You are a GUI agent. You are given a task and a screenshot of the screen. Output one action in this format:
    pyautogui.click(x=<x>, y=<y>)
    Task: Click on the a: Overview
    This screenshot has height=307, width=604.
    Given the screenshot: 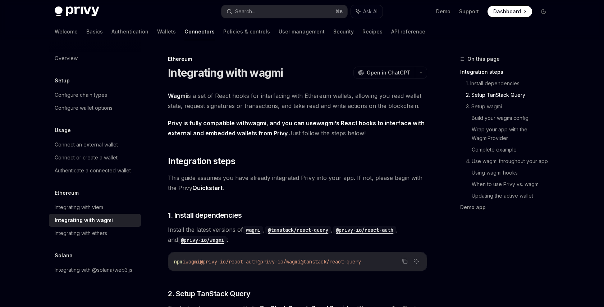 What is the action you would take?
    pyautogui.click(x=95, y=58)
    